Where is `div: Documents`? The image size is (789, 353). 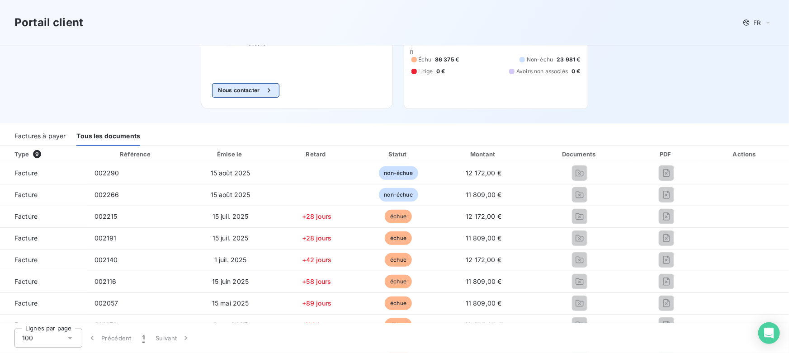
div: Documents is located at coordinates (580, 154).